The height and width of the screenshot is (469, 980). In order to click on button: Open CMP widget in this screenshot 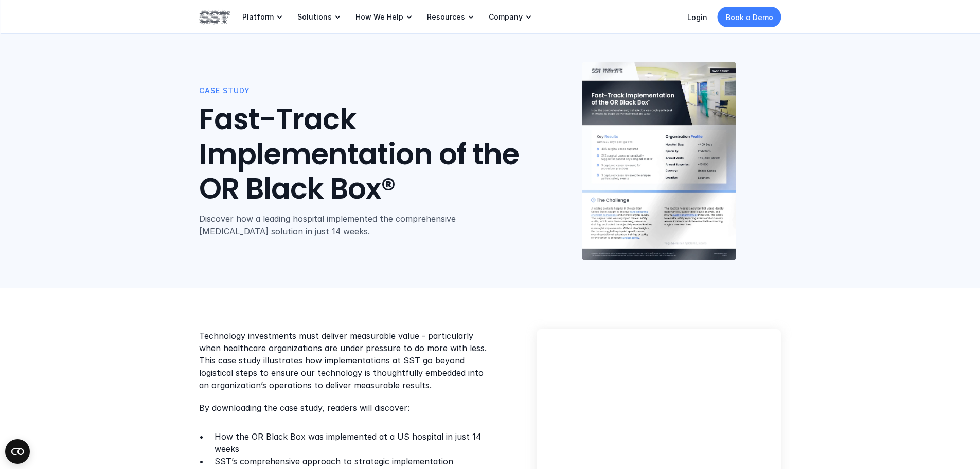, I will do `click(17, 452)`.